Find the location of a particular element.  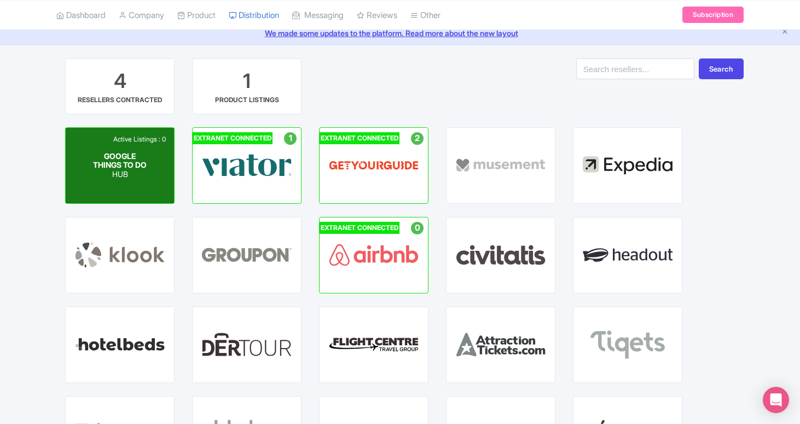

div: Active Listings : 0 is located at coordinates (139, 139).